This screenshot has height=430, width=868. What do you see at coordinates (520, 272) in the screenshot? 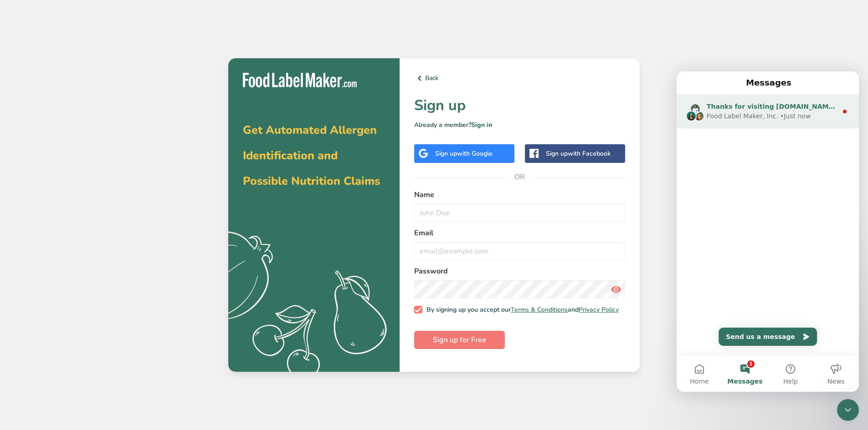
I see `label: Password` at bounding box center [520, 272].